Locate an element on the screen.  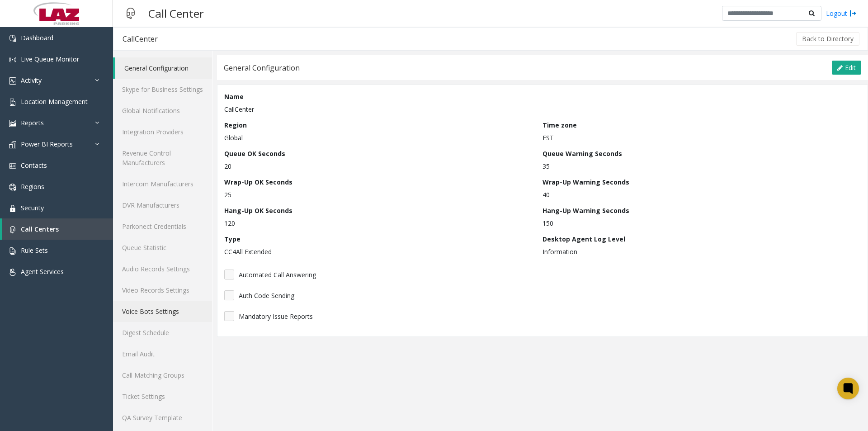
label: Name is located at coordinates (234, 96).